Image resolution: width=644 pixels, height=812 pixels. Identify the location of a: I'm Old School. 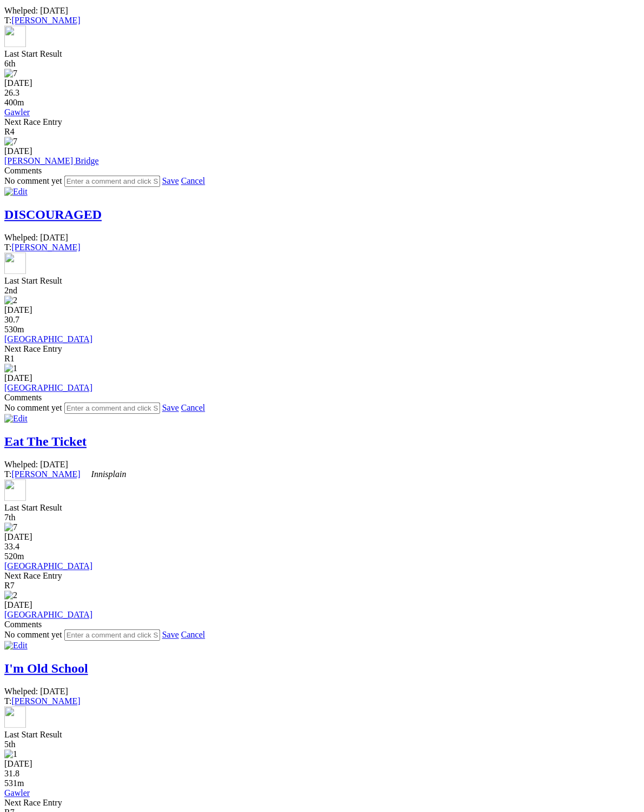
(46, 669).